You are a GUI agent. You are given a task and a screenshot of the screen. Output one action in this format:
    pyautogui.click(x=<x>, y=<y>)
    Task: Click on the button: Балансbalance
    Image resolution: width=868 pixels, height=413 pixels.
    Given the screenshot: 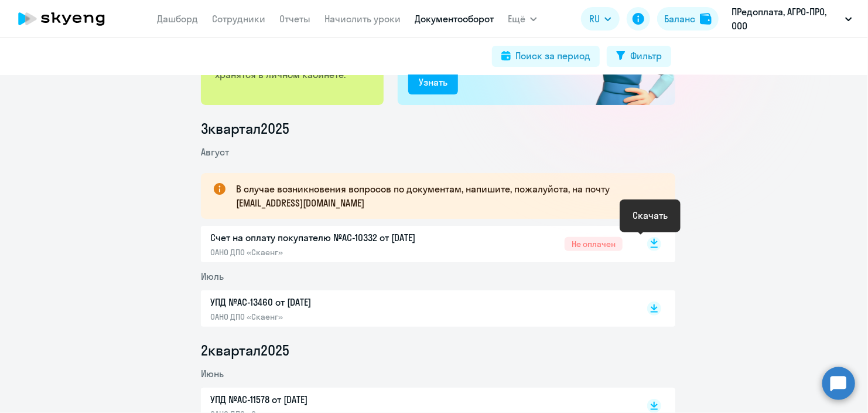 What is the action you would take?
    pyautogui.click(x=687, y=19)
    